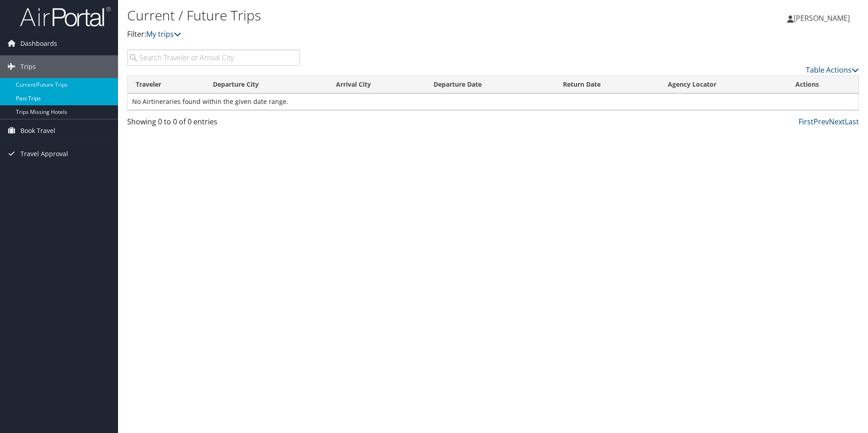 The width and height of the screenshot is (868, 433). Describe the element at coordinates (723, 84) in the screenshot. I see `th: Agency Locator: activate to sort column ascending` at that location.